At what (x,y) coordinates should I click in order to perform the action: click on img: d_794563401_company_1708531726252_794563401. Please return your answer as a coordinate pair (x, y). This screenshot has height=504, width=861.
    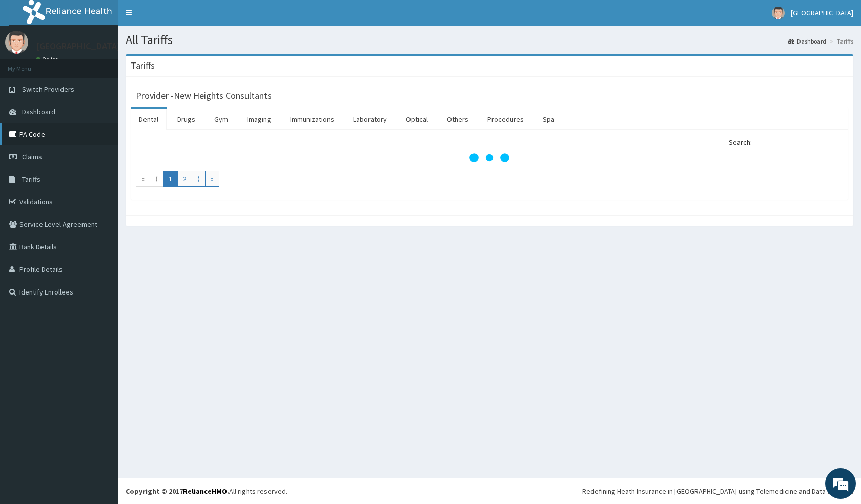
    Looking at the image, I should click on (30, 64).